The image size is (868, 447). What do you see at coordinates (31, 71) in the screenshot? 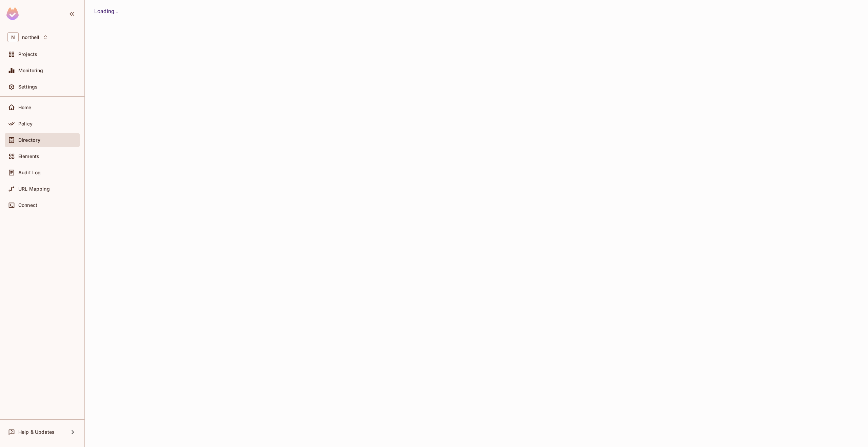
I see `span: Monitoring` at bounding box center [31, 71].